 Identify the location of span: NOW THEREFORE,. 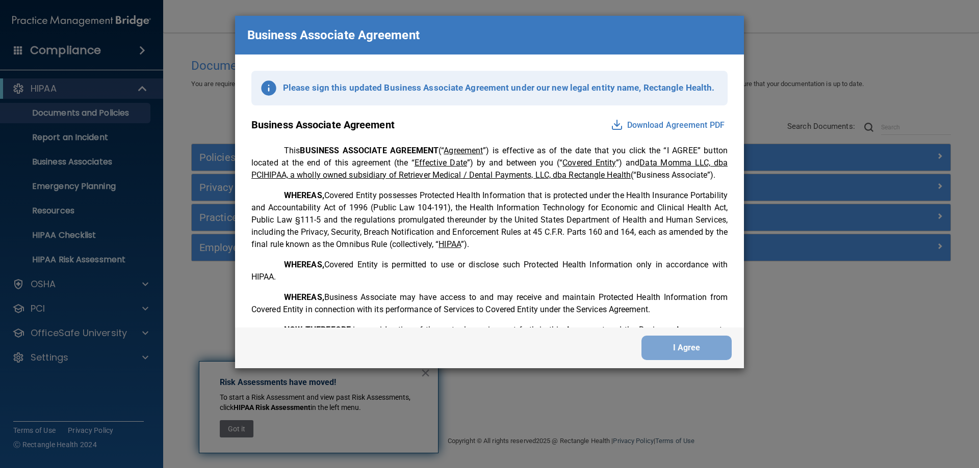
(318, 330).